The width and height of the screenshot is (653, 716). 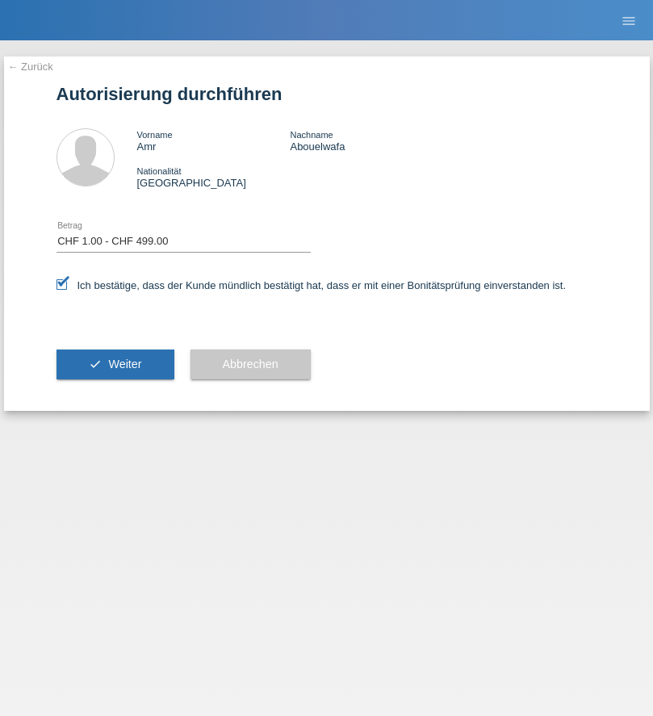 I want to click on span: Weiter, so click(x=124, y=364).